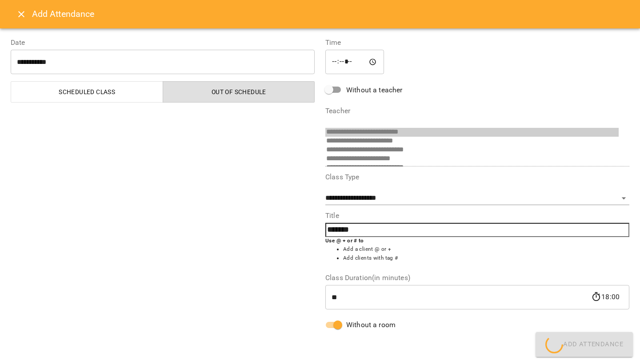 The width and height of the screenshot is (640, 364). What do you see at coordinates (87, 92) in the screenshot?
I see `span: Scheduled class` at bounding box center [87, 92].